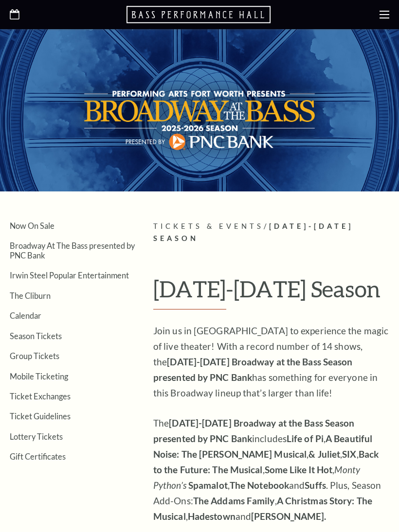  What do you see at coordinates (208, 485) in the screenshot?
I see `strong: Spamalot` at bounding box center [208, 485].